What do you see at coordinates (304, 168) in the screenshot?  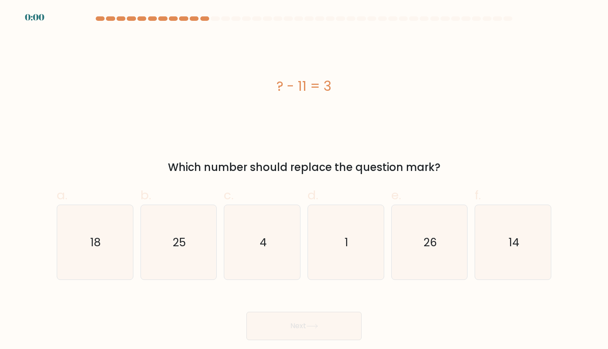 I see `div: Which number should replace the question mark?` at bounding box center [304, 168].